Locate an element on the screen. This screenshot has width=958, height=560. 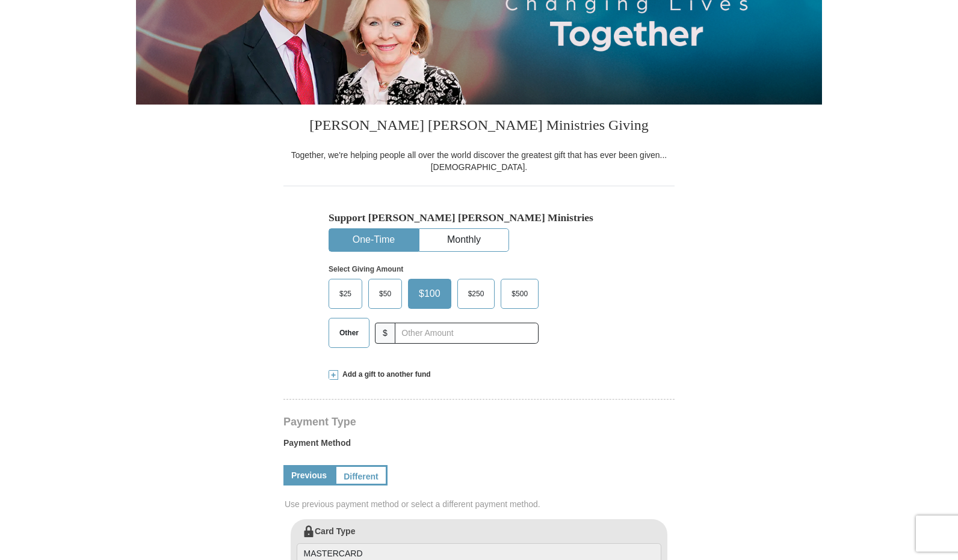
strong: Select Giving Amount is located at coordinates (366, 269).